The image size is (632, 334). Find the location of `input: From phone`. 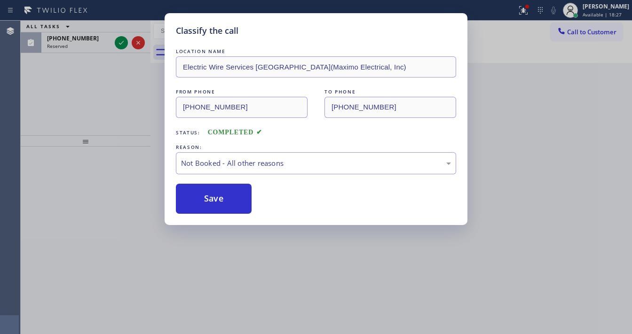

input: From phone is located at coordinates (242, 107).